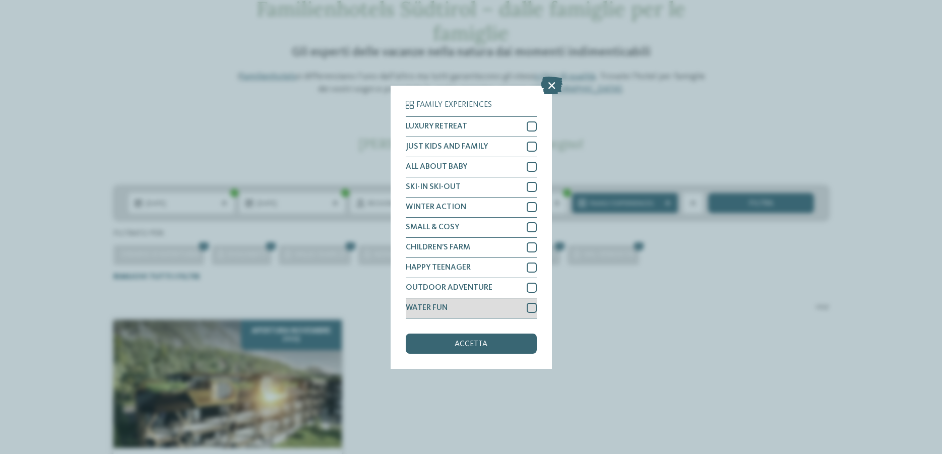  I want to click on span: ALL ABOUT BABY, so click(436, 167).